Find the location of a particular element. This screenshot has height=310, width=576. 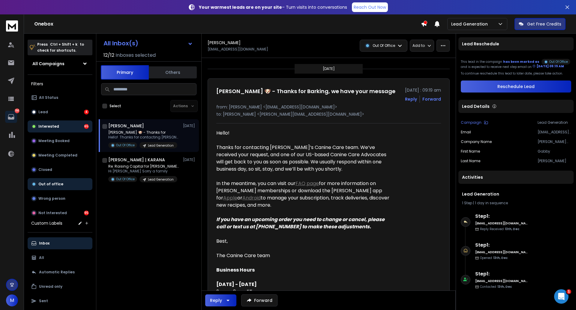

p: Press to check for shortcuts. is located at coordinates (61, 47).